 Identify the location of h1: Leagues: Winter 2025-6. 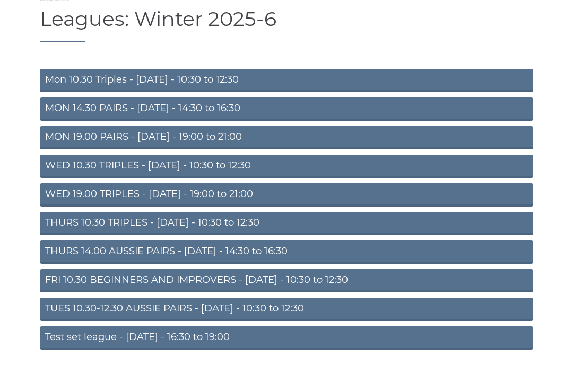
(286, 25).